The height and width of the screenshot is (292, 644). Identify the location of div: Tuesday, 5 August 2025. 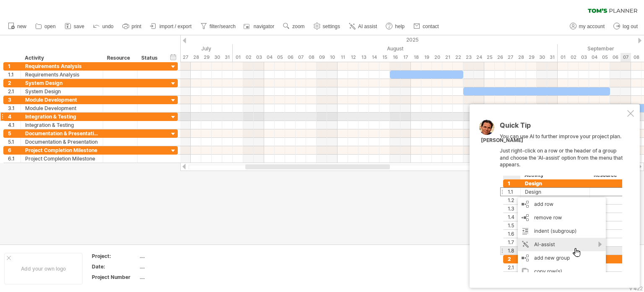
(279, 57).